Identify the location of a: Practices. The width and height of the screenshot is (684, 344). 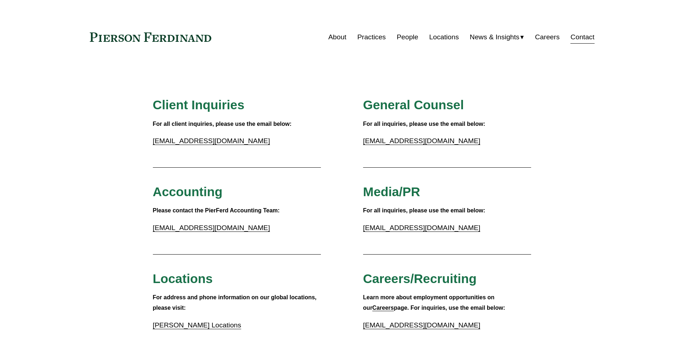
(371, 37).